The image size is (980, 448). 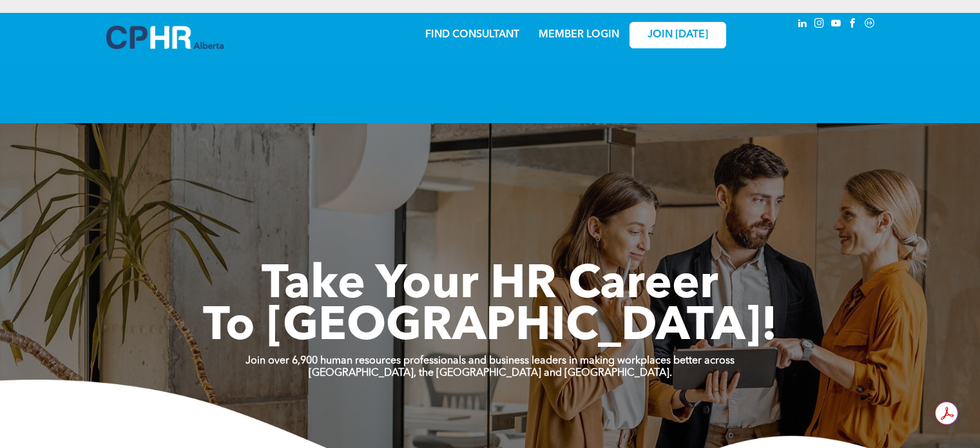 What do you see at coordinates (165, 37) in the screenshot?
I see `img: A blue and white logo for cp alberta` at bounding box center [165, 37].